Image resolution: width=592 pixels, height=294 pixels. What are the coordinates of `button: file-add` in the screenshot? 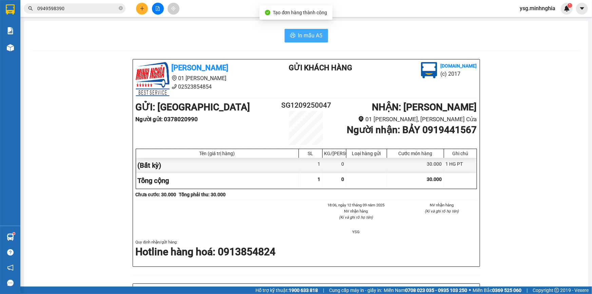 It's located at (158, 8).